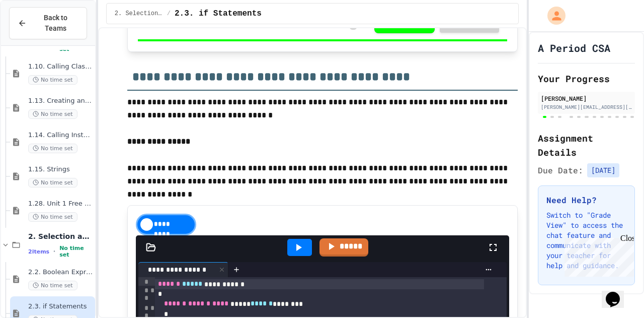 The height and width of the screenshot is (318, 644). Describe the element at coordinates (553, 16) in the screenshot. I see `div: My Account` at that location.